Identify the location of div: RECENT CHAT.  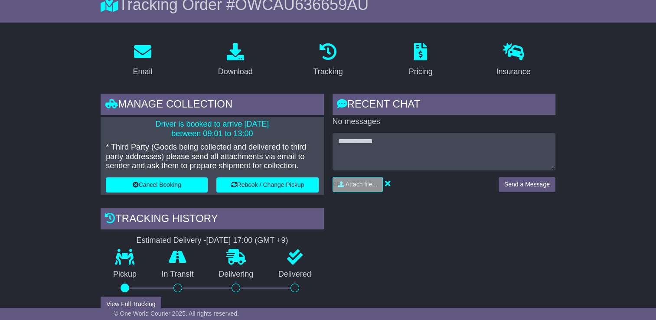
(444, 105).